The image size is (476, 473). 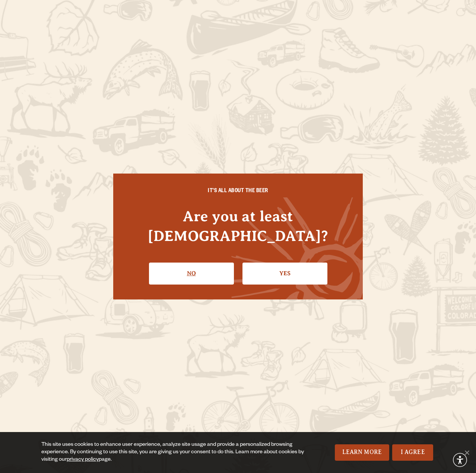 I want to click on span: No, so click(x=467, y=453).